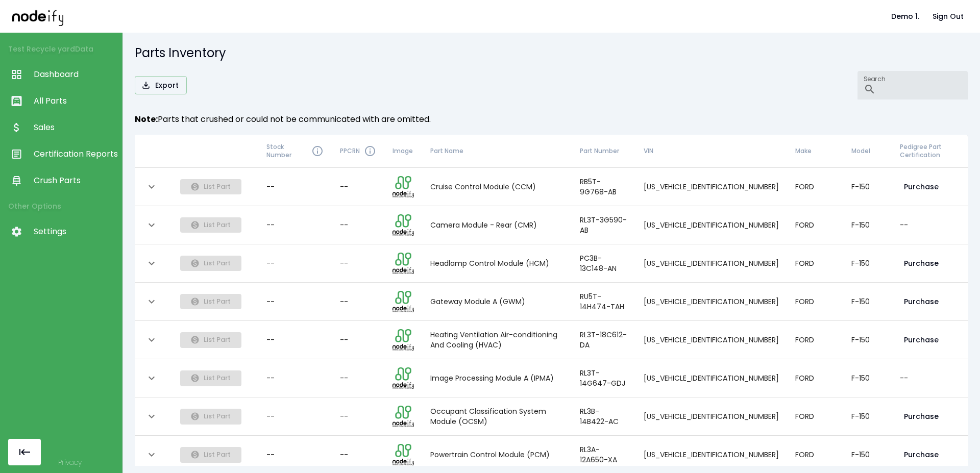 The width and height of the screenshot is (980, 473). Describe the element at coordinates (497, 151) in the screenshot. I see `th: Part Name` at that location.